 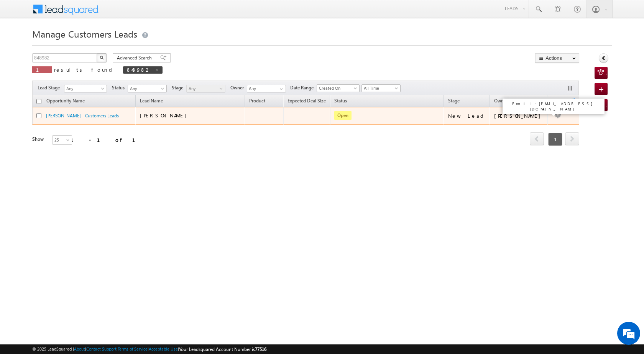 I want to click on input: Check all records, so click(x=39, y=101).